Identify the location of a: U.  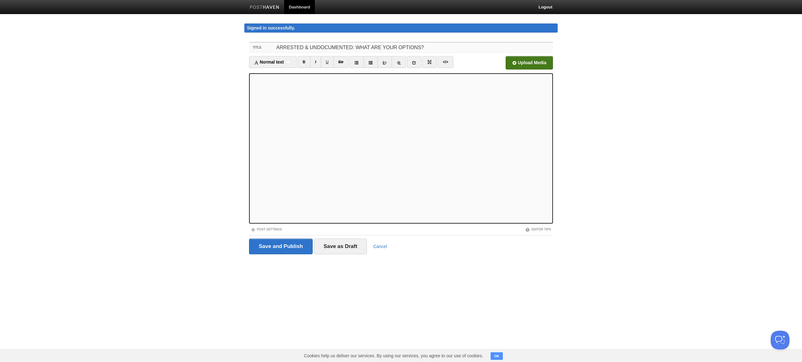
(327, 62).